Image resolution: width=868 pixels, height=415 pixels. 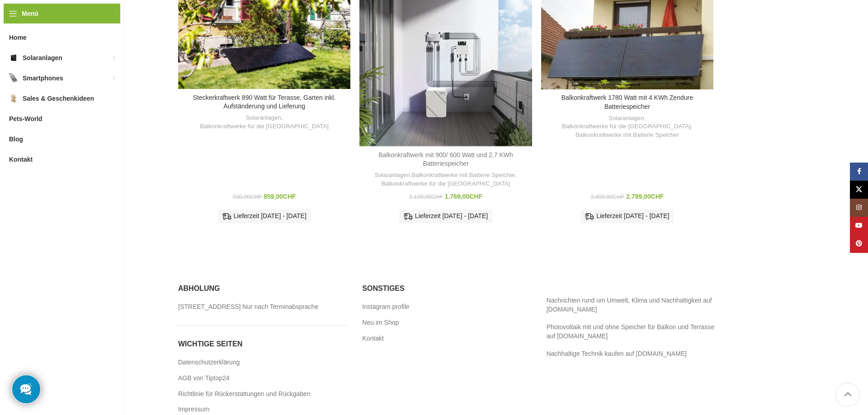 What do you see at coordinates (607, 197) in the screenshot?
I see `bdi: 3.499,00` at bounding box center [607, 197].